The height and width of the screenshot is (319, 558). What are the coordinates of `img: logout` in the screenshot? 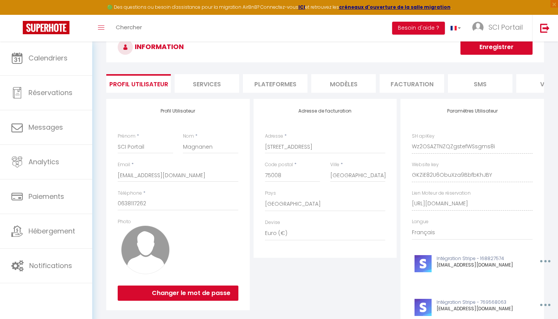 It's located at (545, 28).